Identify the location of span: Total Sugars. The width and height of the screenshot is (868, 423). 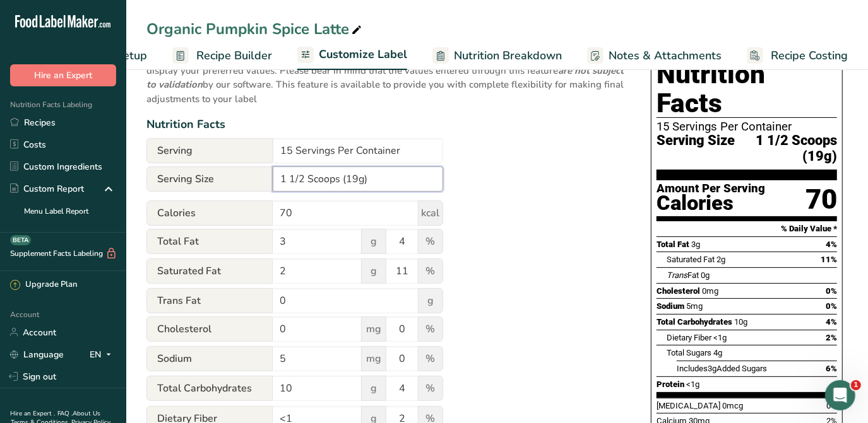
(689, 353).